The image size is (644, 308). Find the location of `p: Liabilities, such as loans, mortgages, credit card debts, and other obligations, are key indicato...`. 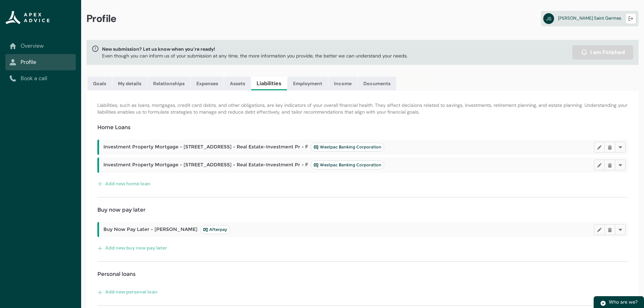

p: Liabilities, such as loans, mortgages, credit card debts, and other obligations, are key indicato... is located at coordinates (362, 108).